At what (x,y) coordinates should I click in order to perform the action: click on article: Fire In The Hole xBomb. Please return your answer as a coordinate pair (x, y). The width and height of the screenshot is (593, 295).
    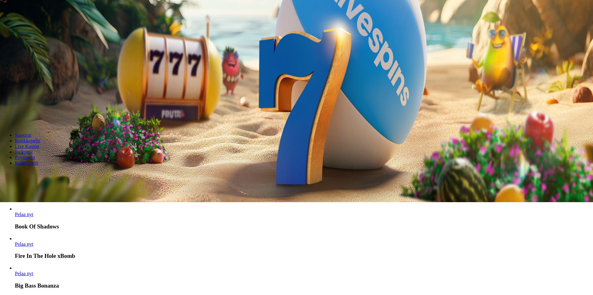
    Looking at the image, I should click on (302, 248).